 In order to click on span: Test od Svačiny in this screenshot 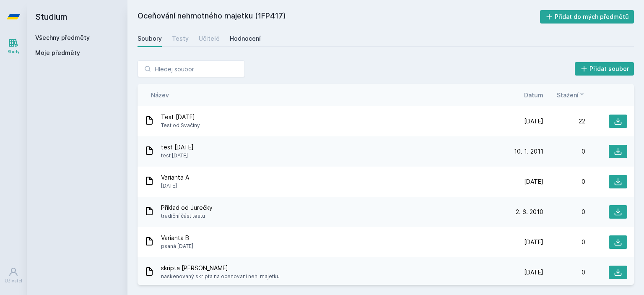, I will do `click(180, 125)`.